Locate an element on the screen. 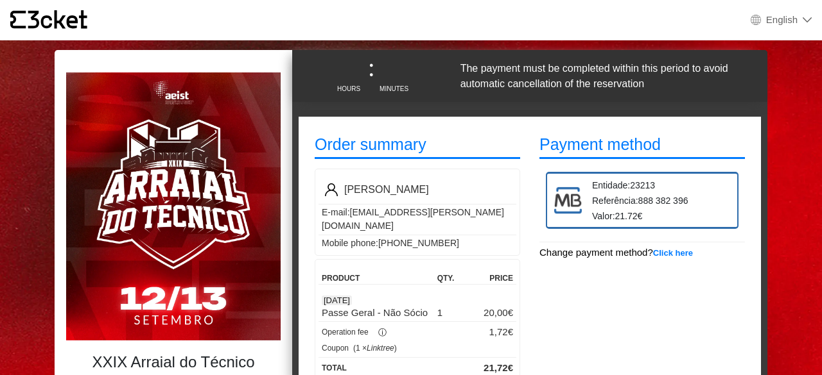  span: 21,72 is located at coordinates (496, 368).